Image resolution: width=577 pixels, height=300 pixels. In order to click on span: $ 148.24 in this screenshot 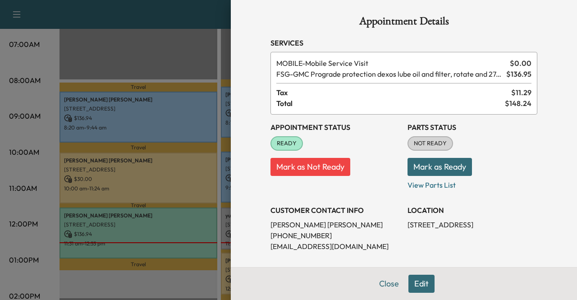, I will do `click(518, 103)`.